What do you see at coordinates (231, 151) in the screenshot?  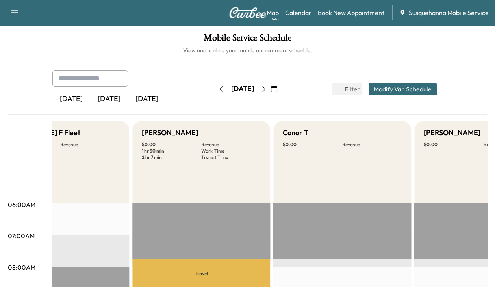 I see `p: Work Time` at bounding box center [231, 151].